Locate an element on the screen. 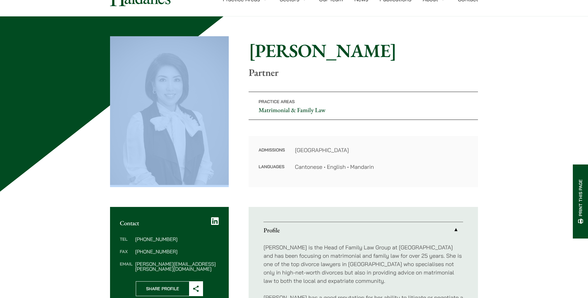 Image resolution: width=588 pixels, height=298 pixels. button: Share Profile is located at coordinates (169, 289).